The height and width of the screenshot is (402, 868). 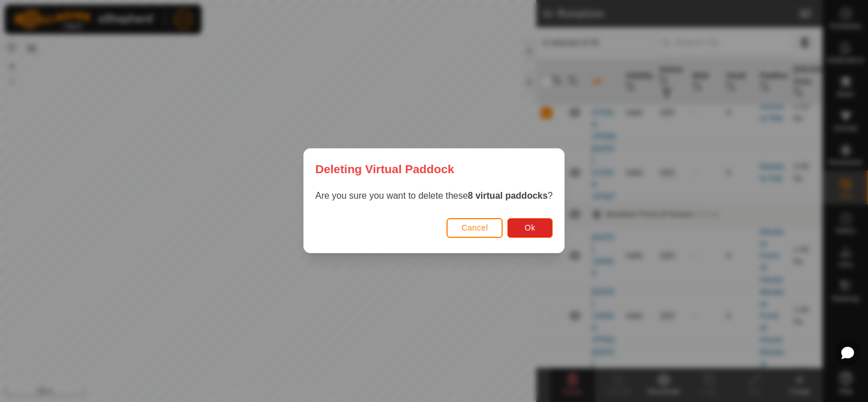 I want to click on button: Ok, so click(x=530, y=227).